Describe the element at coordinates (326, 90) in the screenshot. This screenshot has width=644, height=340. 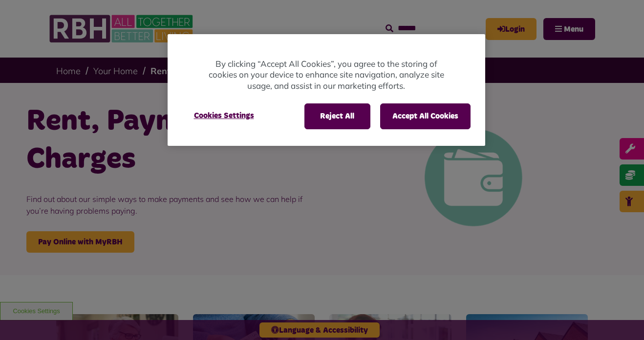
I see `div: Cookie banner` at that location.